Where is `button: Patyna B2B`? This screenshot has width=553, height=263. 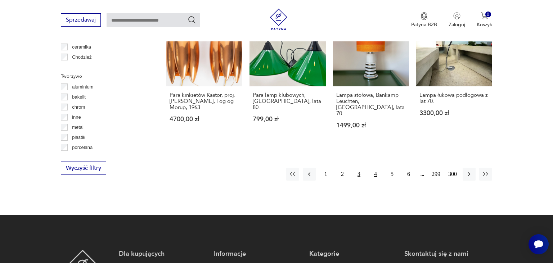
button: Patyna B2B is located at coordinates (424, 20).